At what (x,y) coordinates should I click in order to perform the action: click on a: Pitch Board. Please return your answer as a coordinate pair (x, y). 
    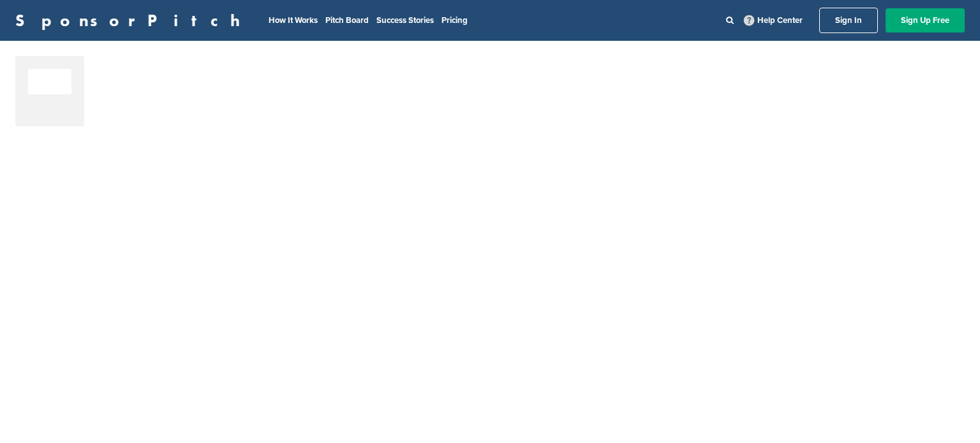
    Looking at the image, I should click on (347, 20).